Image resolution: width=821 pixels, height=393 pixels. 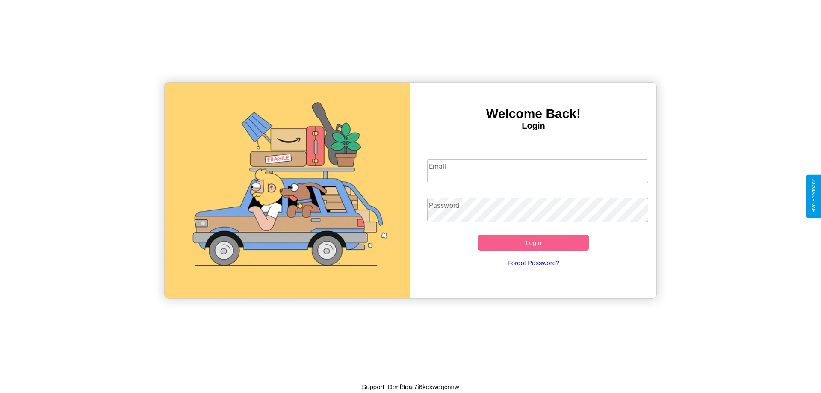 What do you see at coordinates (533, 126) in the screenshot?
I see `h4: Login` at bounding box center [533, 126].